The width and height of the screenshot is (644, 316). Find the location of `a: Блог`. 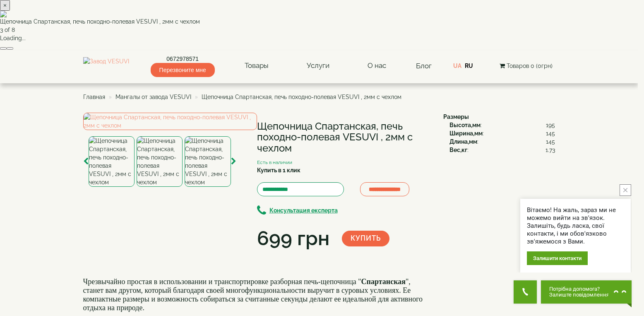

a: Блог is located at coordinates (424, 66).